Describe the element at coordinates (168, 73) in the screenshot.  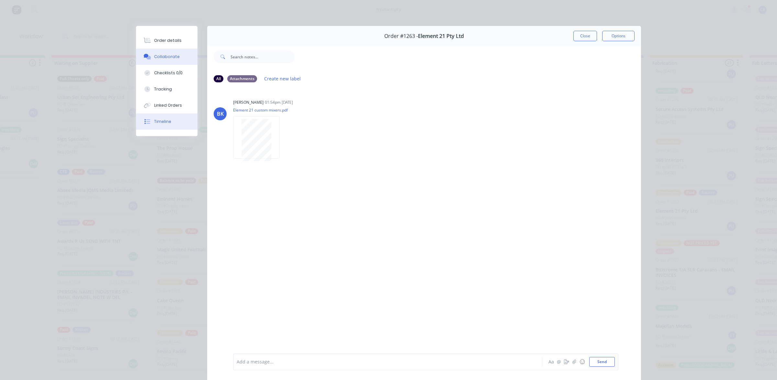
I see `div: Checklists 0/0` at that location.